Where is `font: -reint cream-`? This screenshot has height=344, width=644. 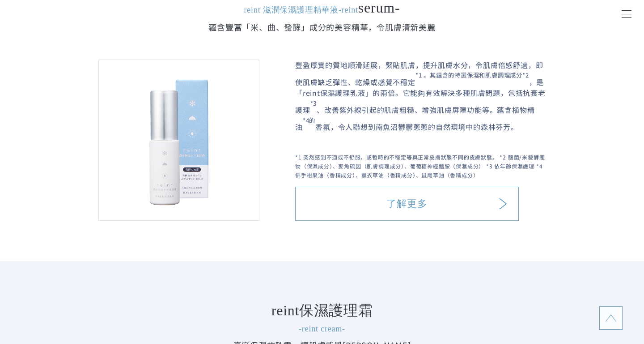 font: -reint cream- is located at coordinates (322, 329).